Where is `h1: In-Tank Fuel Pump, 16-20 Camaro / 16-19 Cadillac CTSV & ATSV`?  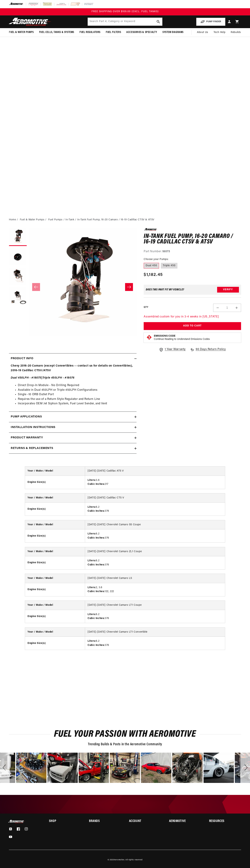
h1: In-Tank Fuel Pump, 16-20 Camaro / 16-19 Cadillac CTSV & ATSV is located at coordinates (193, 239).